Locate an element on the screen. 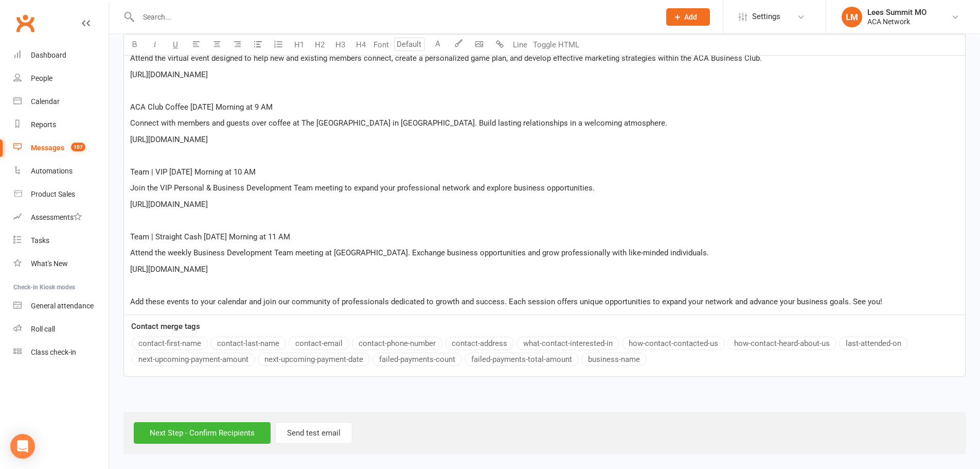 The width and height of the screenshot is (980, 469). a: Class kiosk mode is located at coordinates (61, 352).